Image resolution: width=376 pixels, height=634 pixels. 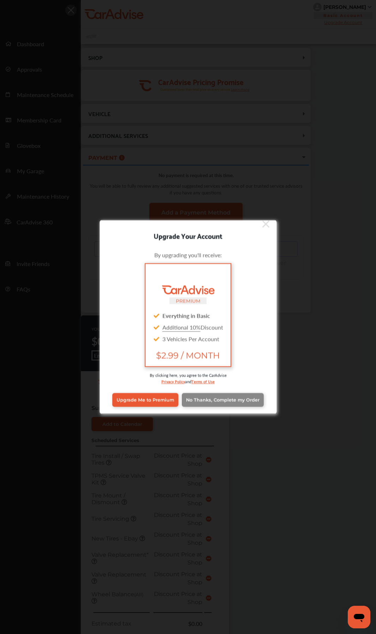 I want to click on span: Discount, so click(x=193, y=327).